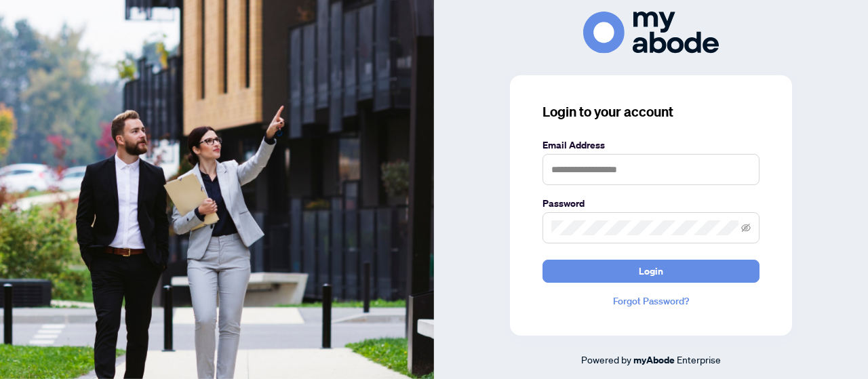 This screenshot has height=379, width=868. Describe the element at coordinates (651, 271) in the screenshot. I see `button: Login` at that location.